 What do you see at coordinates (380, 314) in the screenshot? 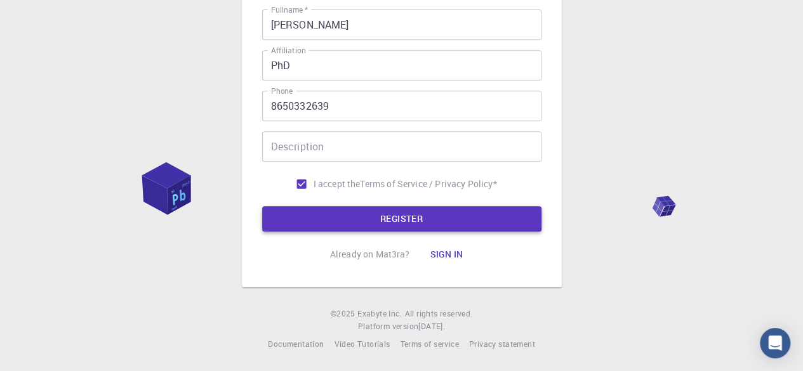
I see `span: Exabyte Inc.` at bounding box center [380, 314].